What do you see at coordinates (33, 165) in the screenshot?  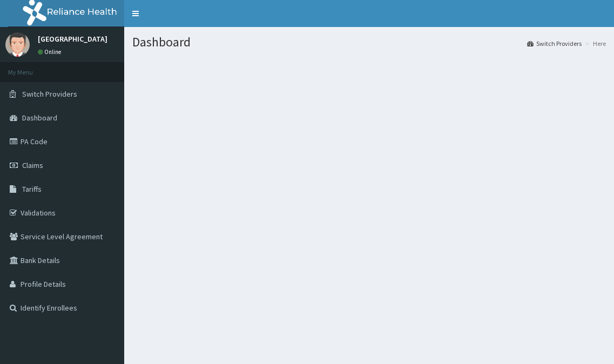 I see `span: Claims` at bounding box center [33, 165].